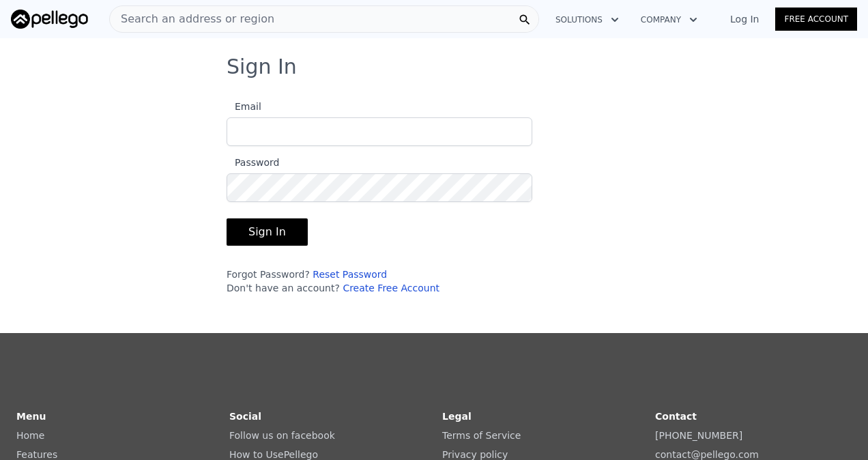  Describe the element at coordinates (380, 132) in the screenshot. I see `input: Email` at that location.